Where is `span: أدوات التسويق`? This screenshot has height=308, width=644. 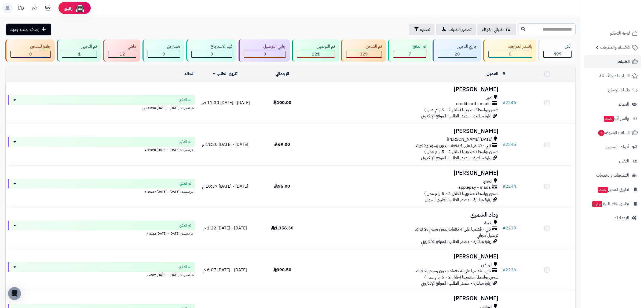
span: أدوات التسويق is located at coordinates (617, 147).